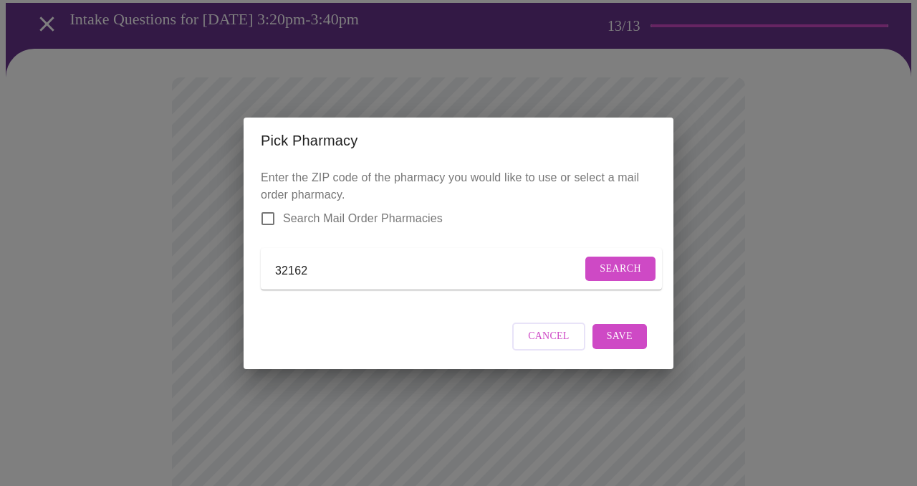 This screenshot has width=917, height=486. Describe the element at coordinates (458, 140) in the screenshot. I see `h2: Pick Pharmacy` at that location.